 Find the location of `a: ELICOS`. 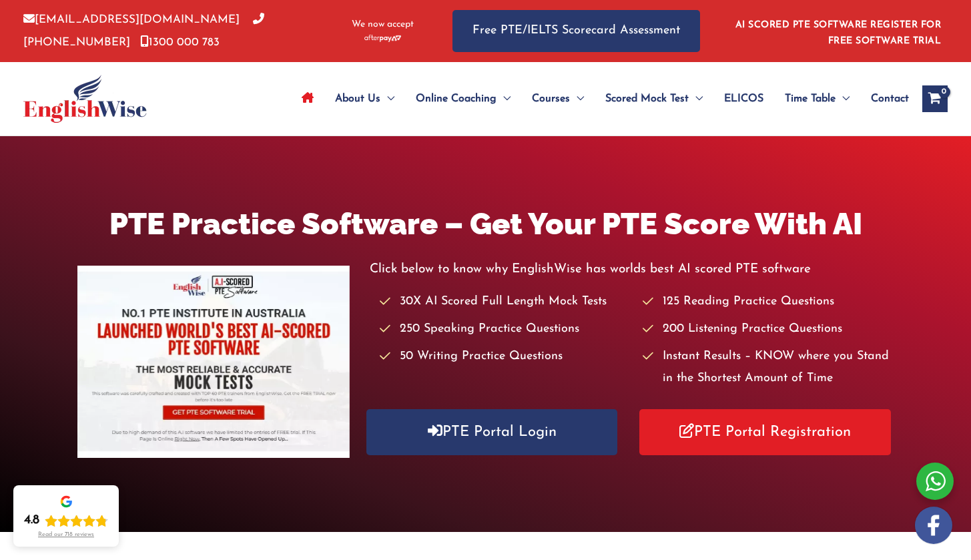

a: ELICOS is located at coordinates (743, 99).